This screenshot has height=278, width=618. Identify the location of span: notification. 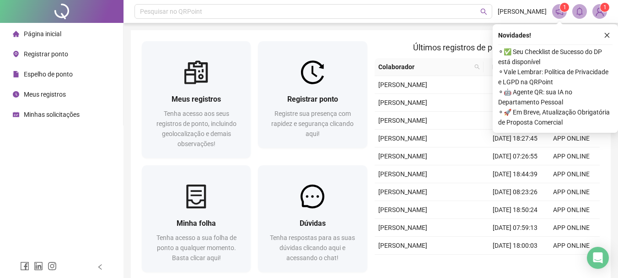
(560, 11).